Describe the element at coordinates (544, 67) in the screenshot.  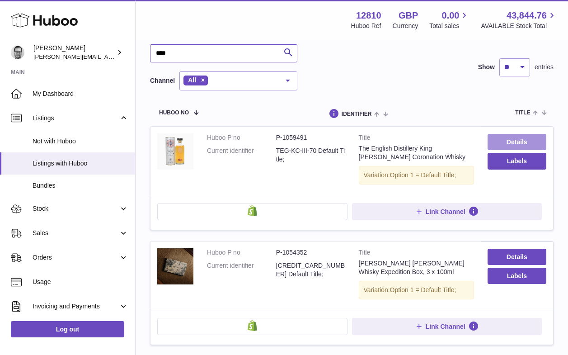
I see `span: entries` at that location.